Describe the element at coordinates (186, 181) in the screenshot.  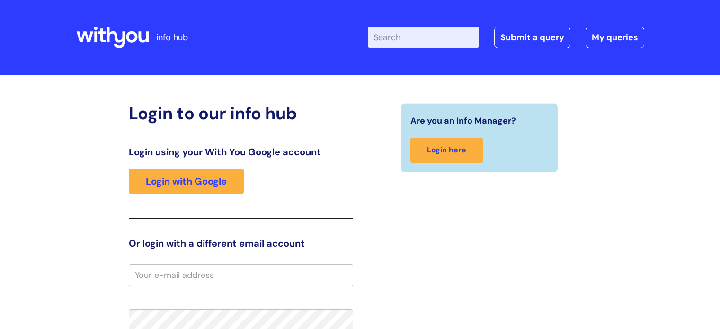
I see `a: Login with Google` at that location.